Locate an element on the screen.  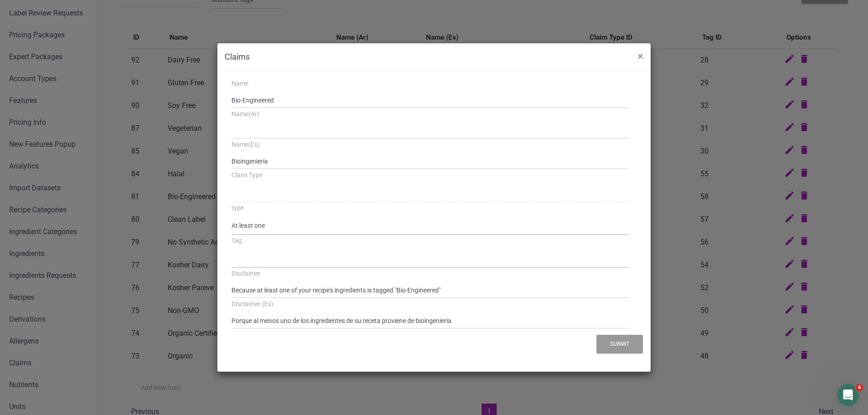
span: 4 is located at coordinates (859, 388).